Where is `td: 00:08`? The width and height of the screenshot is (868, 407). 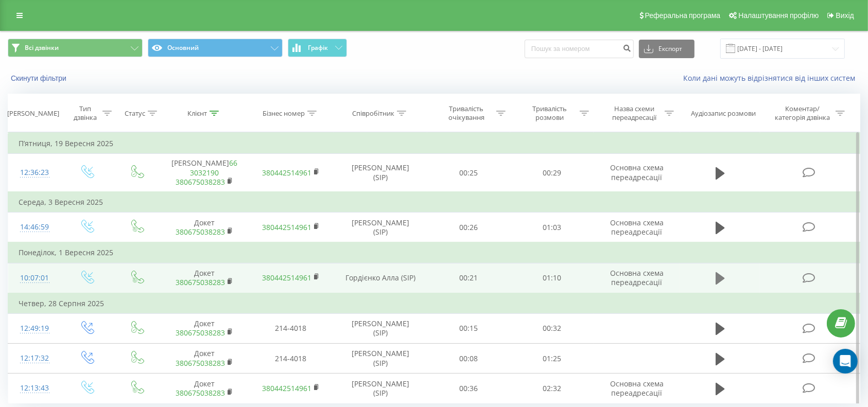 td: 00:08 is located at coordinates (469, 359).